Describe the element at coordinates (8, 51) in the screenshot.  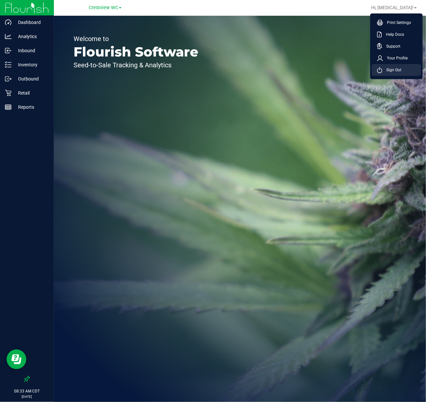
I see `inline-svg: Inbound` at that location.